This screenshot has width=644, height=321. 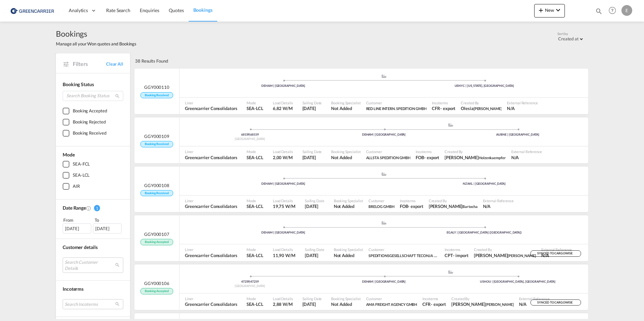 I want to click on div: AIR, so click(x=76, y=187).